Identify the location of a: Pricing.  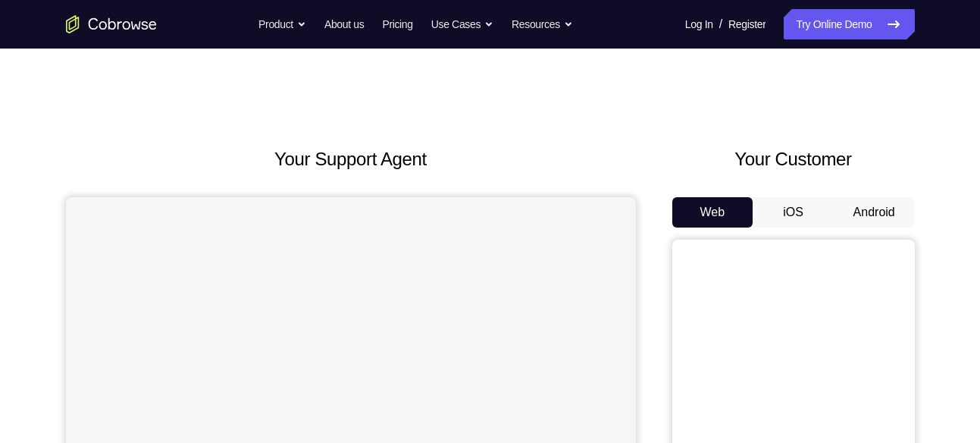
(397, 24).